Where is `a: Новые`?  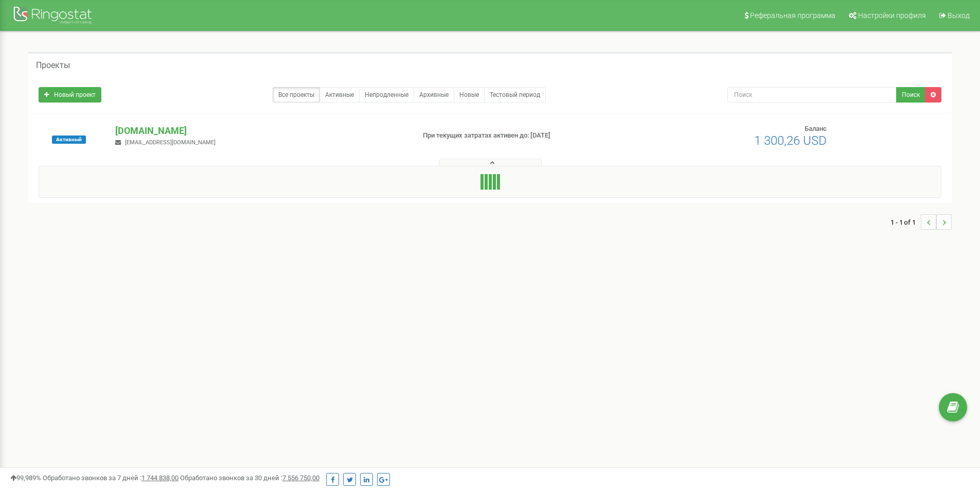
a: Новые is located at coordinates (469, 95).